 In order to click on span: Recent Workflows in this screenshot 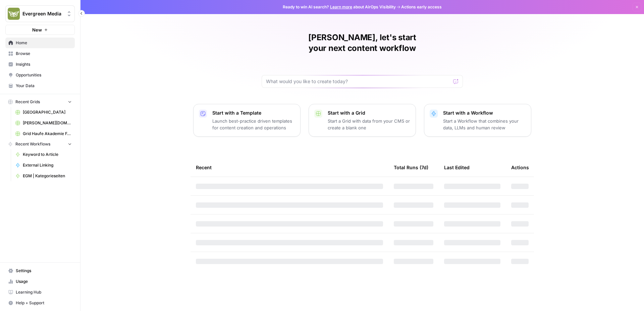, I will do `click(33, 144)`.